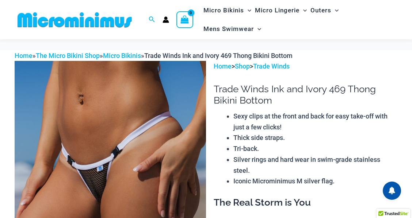 The height and width of the screenshot is (218, 412). Describe the element at coordinates (223, 10) in the screenshot. I see `span: Micro Bikinis` at that location.